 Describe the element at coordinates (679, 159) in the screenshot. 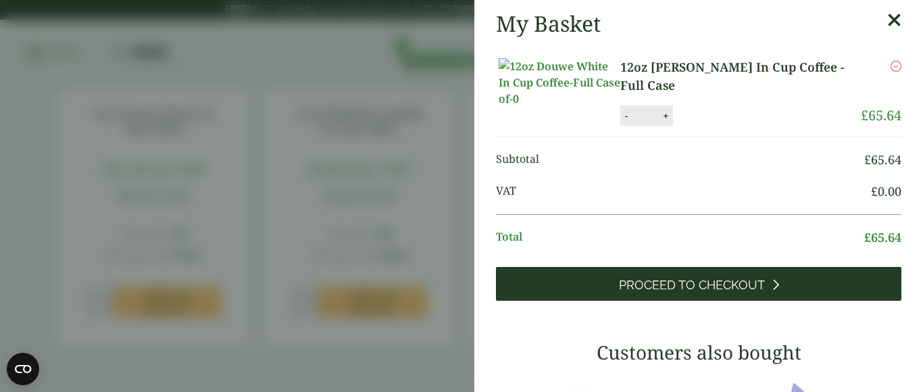

I see `span: Subtotal` at that location.